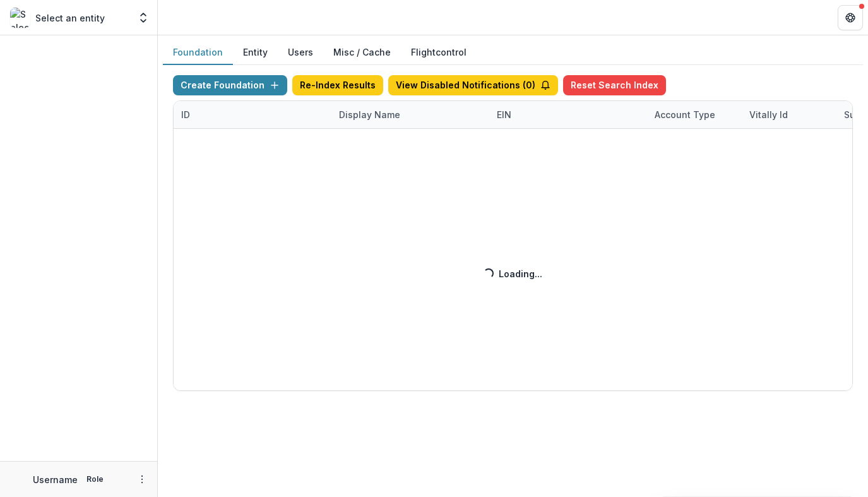  I want to click on p: Select an entity, so click(70, 18).